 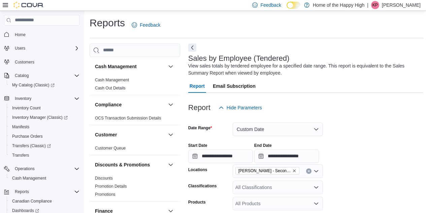 I want to click on button: Inventory Count, so click(x=44, y=108).